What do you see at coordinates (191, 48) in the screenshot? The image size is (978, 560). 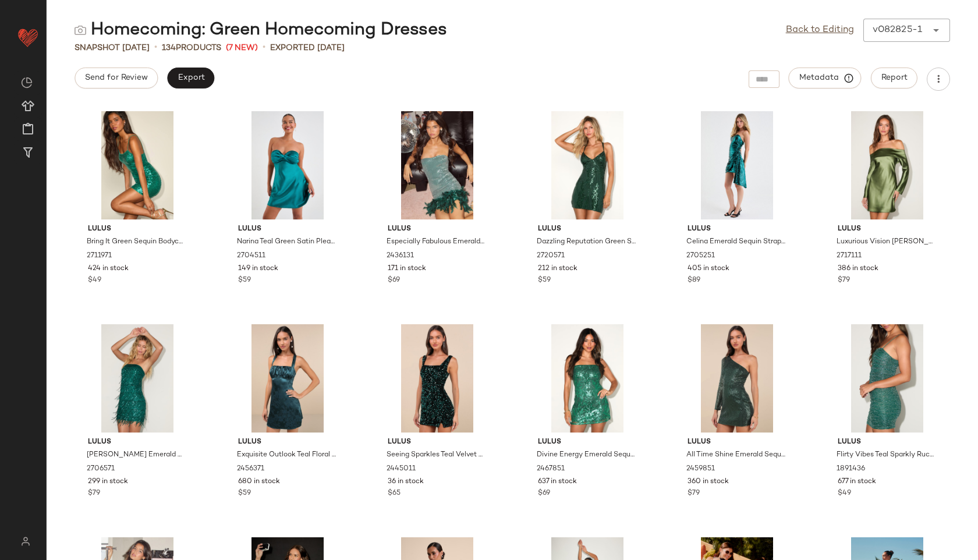 I see `div: Products` at bounding box center [191, 48].